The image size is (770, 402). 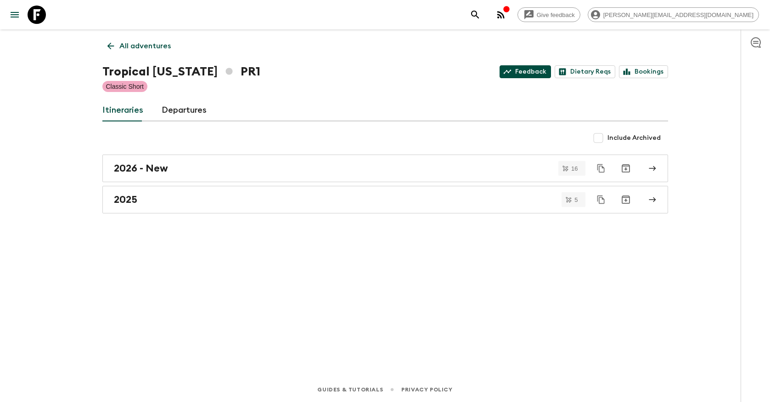 What do you see at coordinates (141, 168) in the screenshot?
I see `h2: 2026 - New` at bounding box center [141, 168].